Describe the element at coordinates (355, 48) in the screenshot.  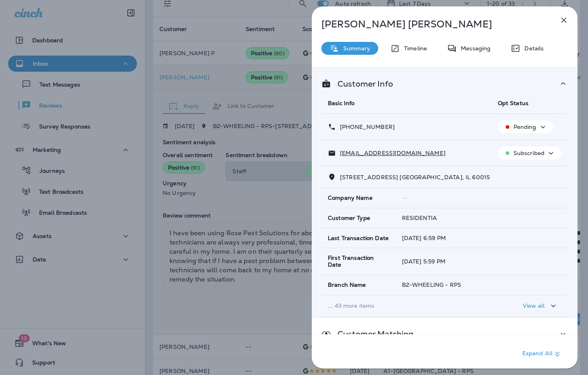
I see `p: Summary` at that location.